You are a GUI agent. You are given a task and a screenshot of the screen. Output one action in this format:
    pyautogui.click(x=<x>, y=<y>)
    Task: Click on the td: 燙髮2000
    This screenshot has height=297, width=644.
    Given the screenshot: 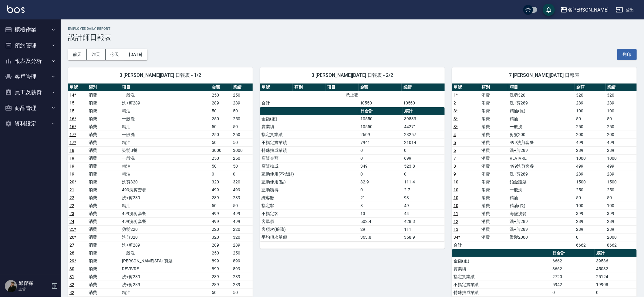 What is the action you would take?
    pyautogui.click(x=541, y=237)
    